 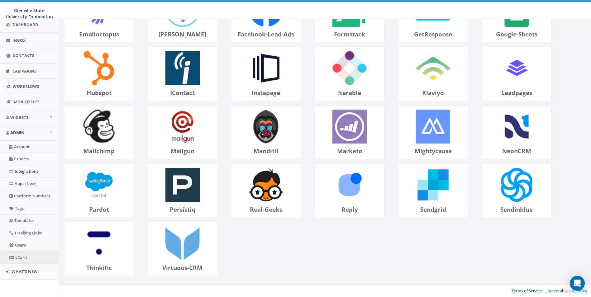 I want to click on img: mailchimp-logo, so click(x=99, y=127).